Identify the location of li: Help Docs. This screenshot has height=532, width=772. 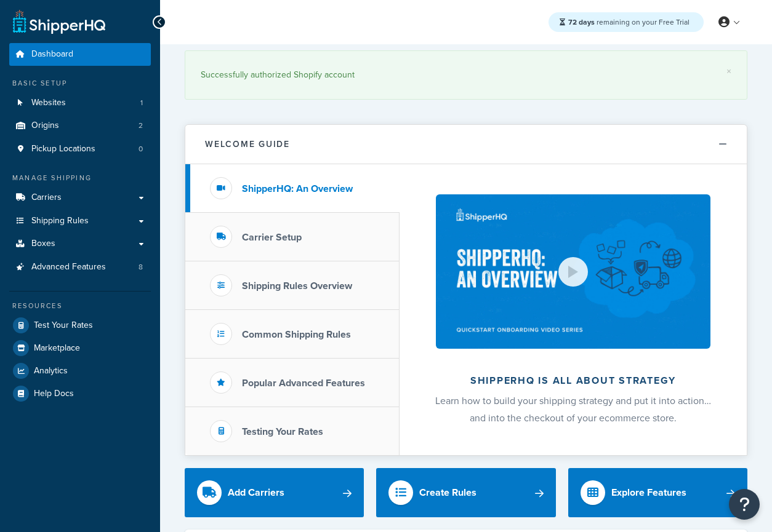
(80, 394).